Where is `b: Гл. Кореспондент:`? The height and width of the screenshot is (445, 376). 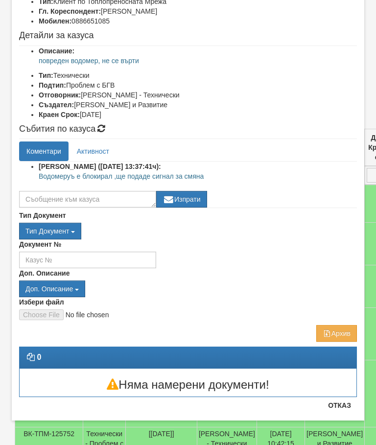
b: Гл. Кореспондент: is located at coordinates (70, 11).